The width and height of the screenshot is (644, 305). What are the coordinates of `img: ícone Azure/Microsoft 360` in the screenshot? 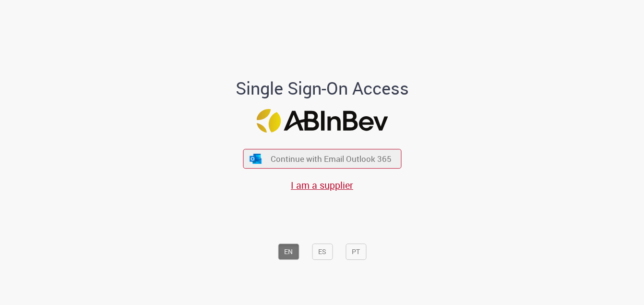 It's located at (256, 159).